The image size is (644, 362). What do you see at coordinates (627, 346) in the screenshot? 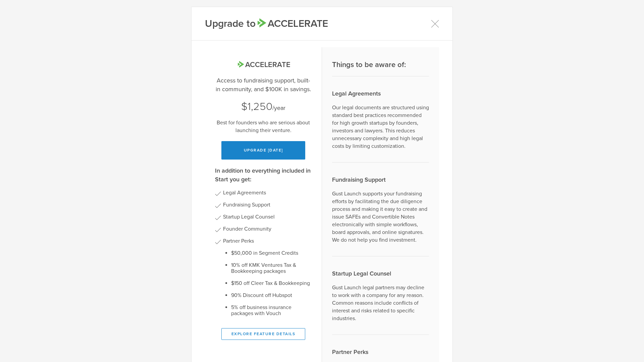
I see `div: Chat Widget` at bounding box center [627, 346].